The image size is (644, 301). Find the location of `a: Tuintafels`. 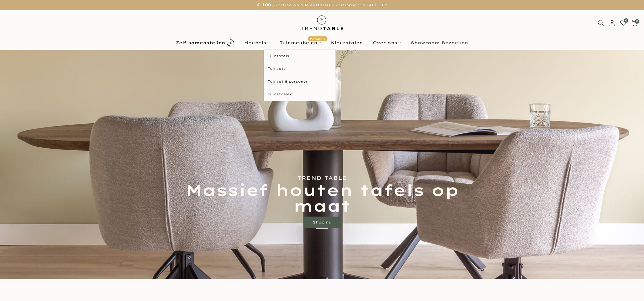

a: Tuintafels is located at coordinates (300, 56).